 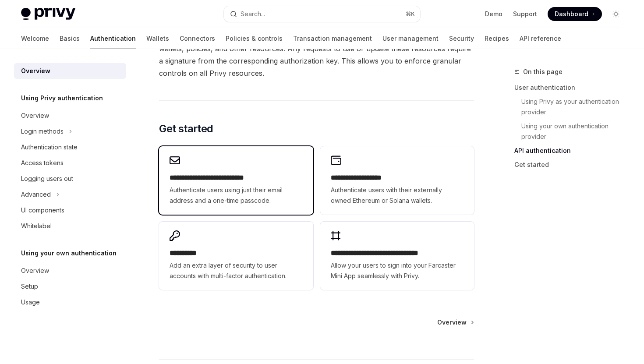 I want to click on a: Security, so click(x=461, y=38).